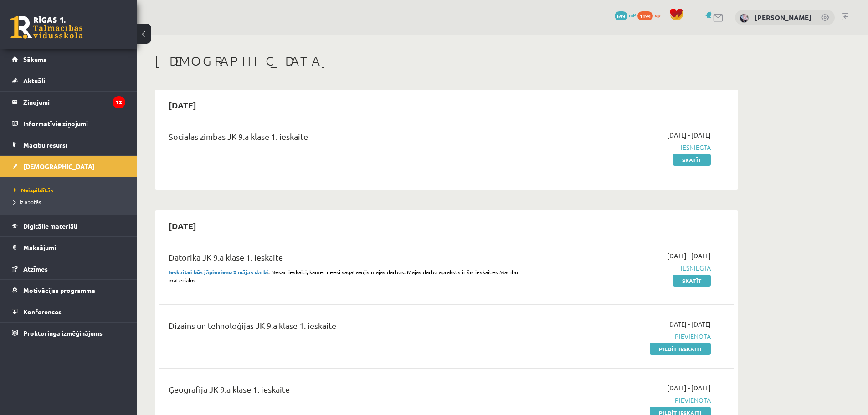  I want to click on strong: Ieskaitei būs jāpievieno 2 mājas darbi, so click(218, 272).